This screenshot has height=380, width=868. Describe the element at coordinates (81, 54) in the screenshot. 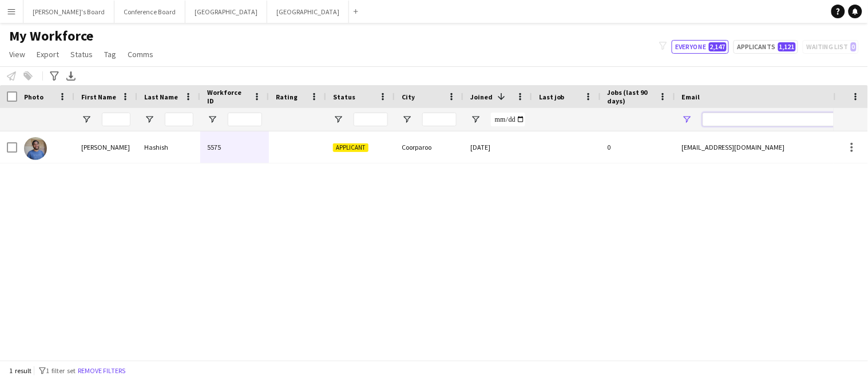

I see `a: Status` at that location.